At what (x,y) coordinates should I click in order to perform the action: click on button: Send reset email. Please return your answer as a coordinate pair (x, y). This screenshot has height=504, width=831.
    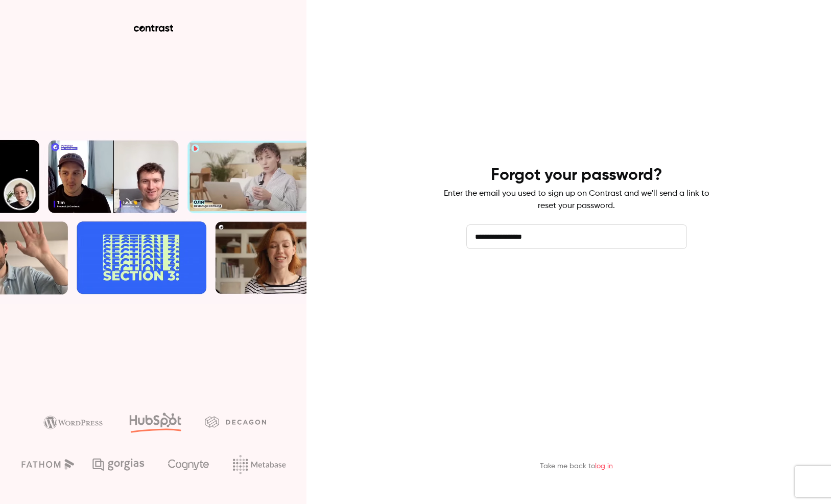
    Looking at the image, I should click on (577, 277).